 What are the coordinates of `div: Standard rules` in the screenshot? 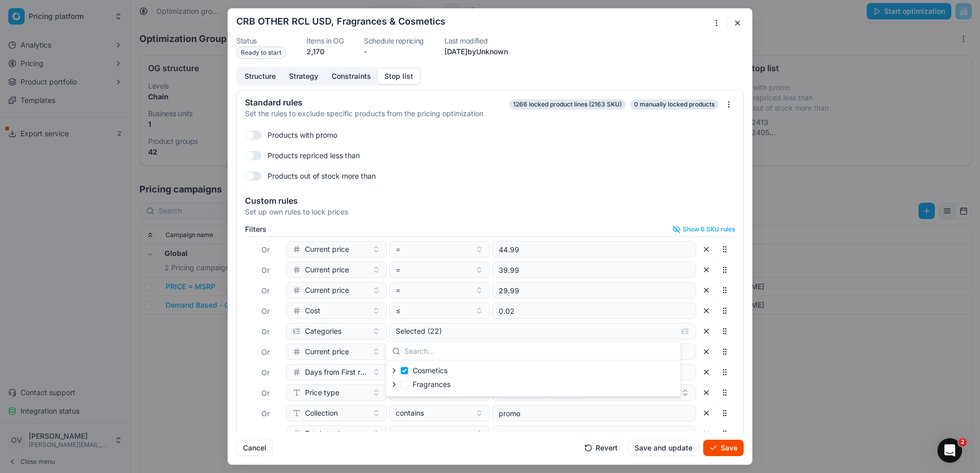 It's located at (376, 102).